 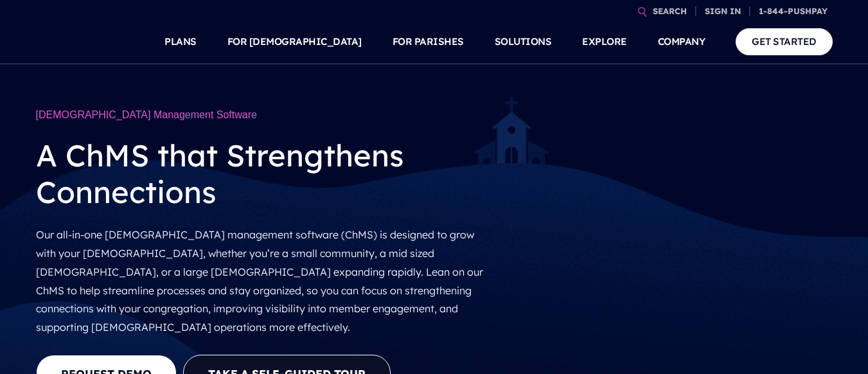 I want to click on a: EXPLORE, so click(x=605, y=42).